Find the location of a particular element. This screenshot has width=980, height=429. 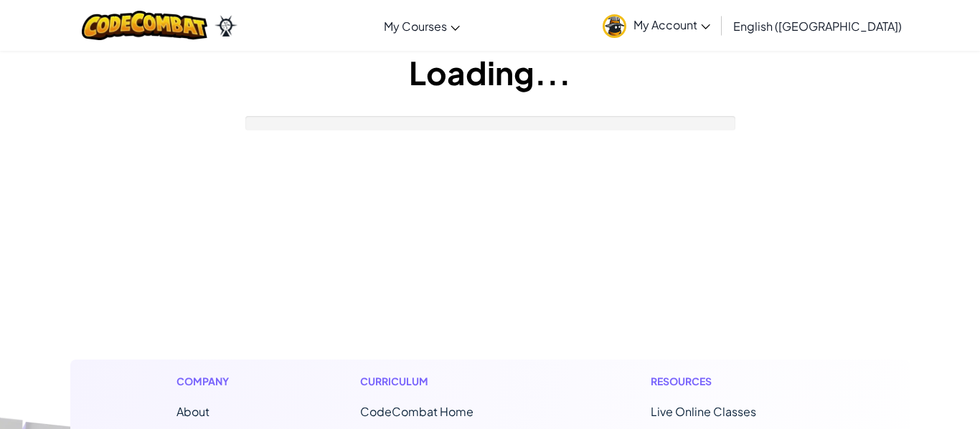

span: CodeCombat Home is located at coordinates (417, 412).